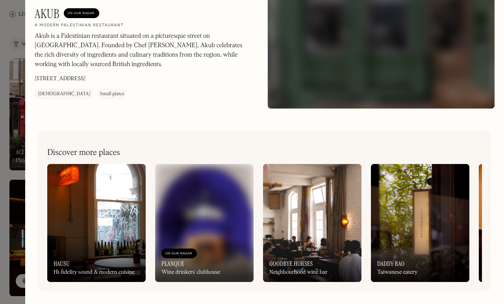 The image size is (504, 304). I want to click on h3: Hausu, so click(61, 264).